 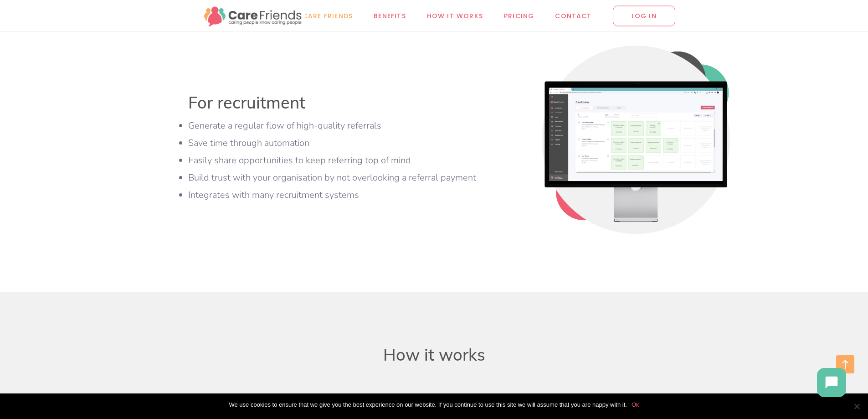 What do you see at coordinates (358, 126) in the screenshot?
I see `li: Generate a regular flow of high-quality referrals` at bounding box center [358, 126].